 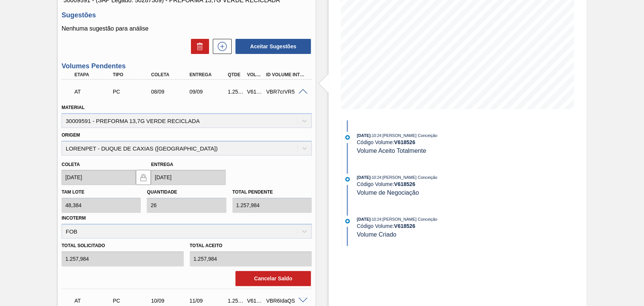 What do you see at coordinates (253, 192) in the screenshot?
I see `label: Total pendente` at bounding box center [253, 192].